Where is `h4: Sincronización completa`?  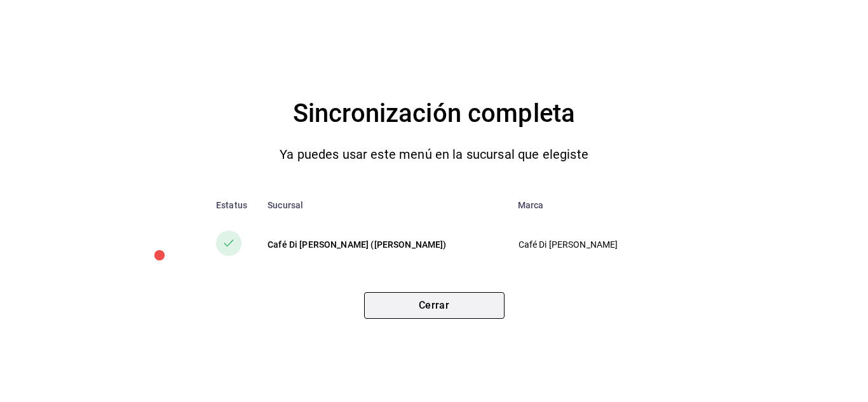 h4: Sincronización completa is located at coordinates (434, 113).